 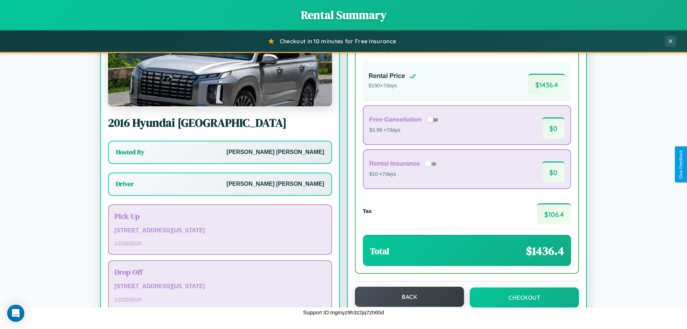 I want to click on h4: Tax, so click(x=367, y=211).